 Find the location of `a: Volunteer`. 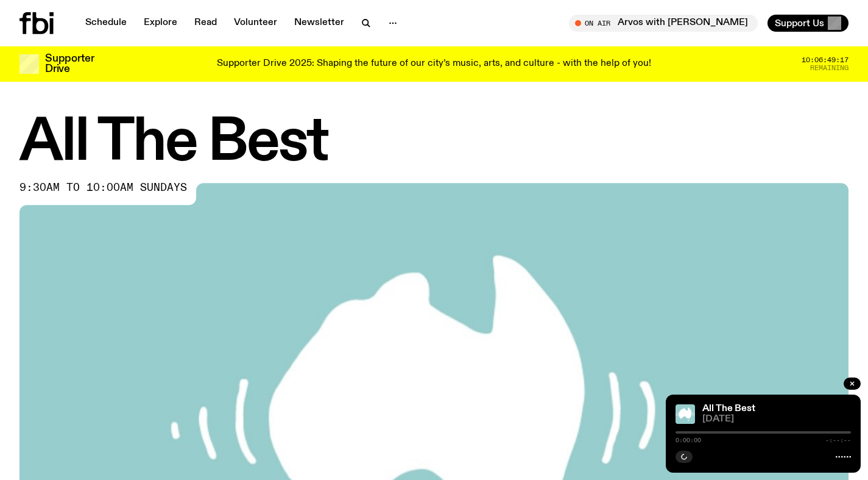

a: Volunteer is located at coordinates (256, 23).